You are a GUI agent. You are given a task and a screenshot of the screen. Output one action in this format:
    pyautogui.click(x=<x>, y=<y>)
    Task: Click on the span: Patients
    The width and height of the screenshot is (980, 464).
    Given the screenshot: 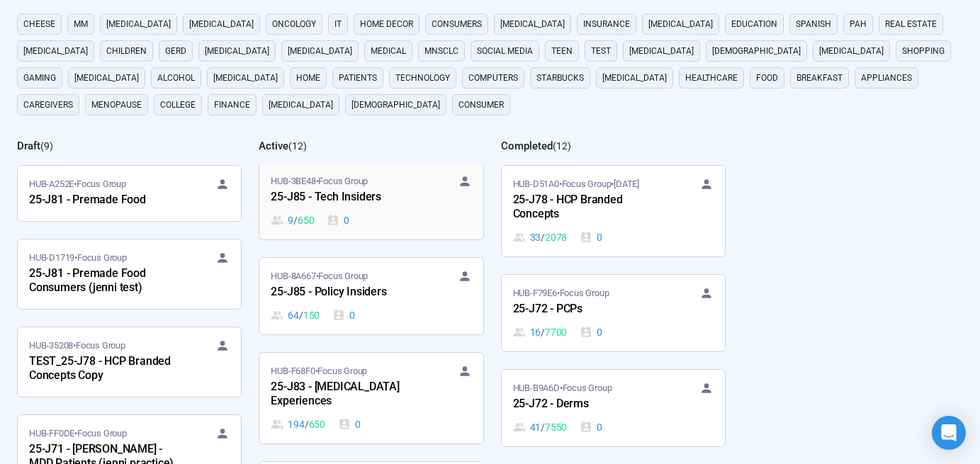 What is the action you would take?
    pyautogui.click(x=358, y=78)
    